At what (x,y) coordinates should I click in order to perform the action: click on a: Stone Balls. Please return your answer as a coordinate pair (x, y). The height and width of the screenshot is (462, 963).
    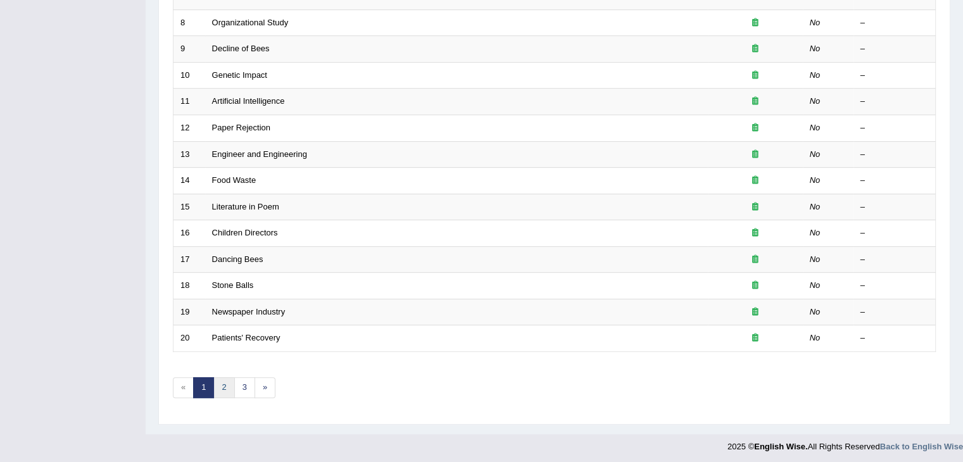
    Looking at the image, I should click on (233, 285).